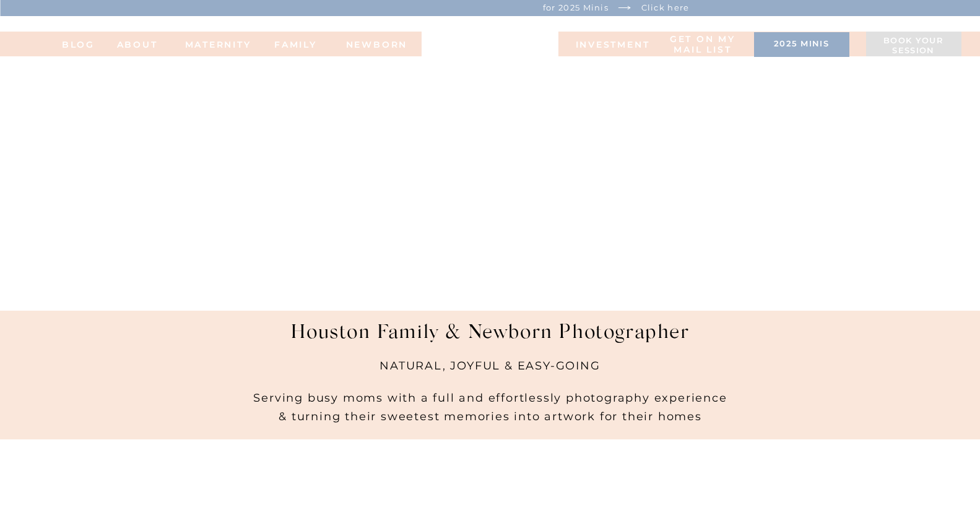  Describe the element at coordinates (296, 44) in the screenshot. I see `nav: FAMILy` at that location.